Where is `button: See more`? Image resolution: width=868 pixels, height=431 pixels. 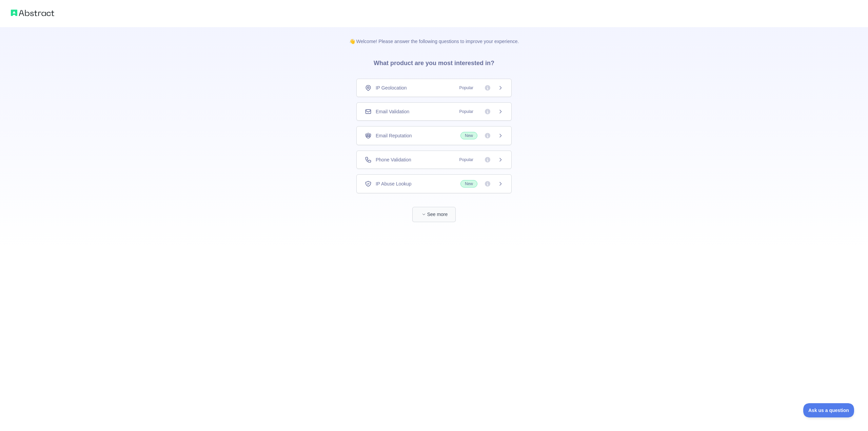
button: See more is located at coordinates (434, 214).